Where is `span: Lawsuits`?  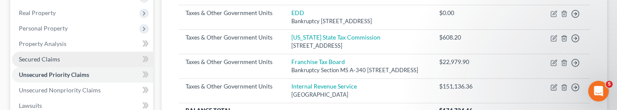
span: Lawsuits is located at coordinates (30, 105).